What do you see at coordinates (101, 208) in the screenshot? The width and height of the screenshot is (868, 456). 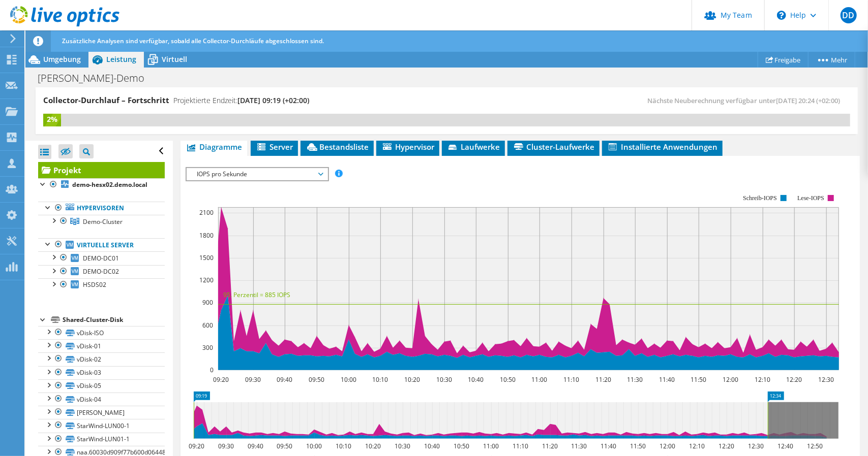 I see `a: Hypervisoren` at bounding box center [101, 208].